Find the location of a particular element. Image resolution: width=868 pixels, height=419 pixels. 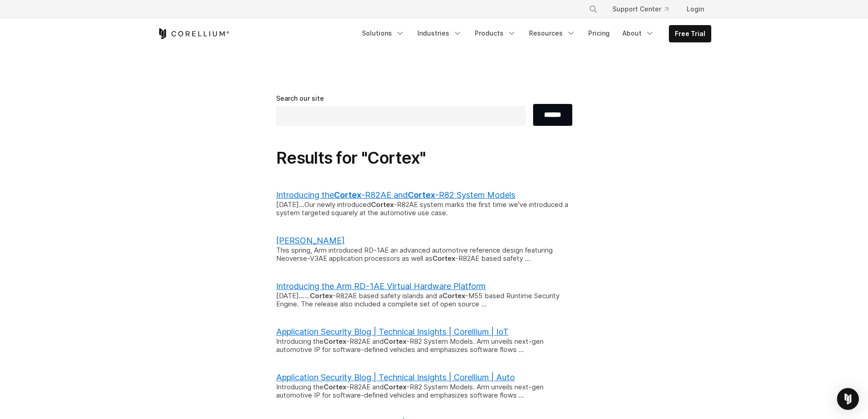

a: Login is located at coordinates (695, 9).